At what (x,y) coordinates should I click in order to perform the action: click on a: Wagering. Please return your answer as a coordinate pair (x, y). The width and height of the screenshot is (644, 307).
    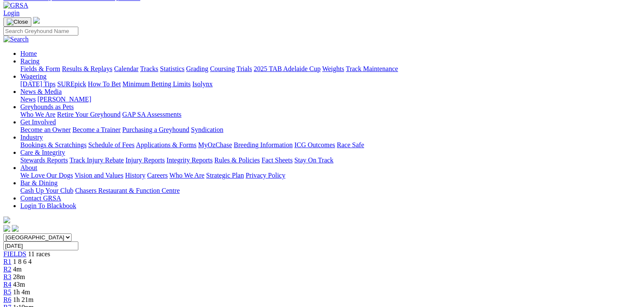
    Looking at the image, I should click on (34, 76).